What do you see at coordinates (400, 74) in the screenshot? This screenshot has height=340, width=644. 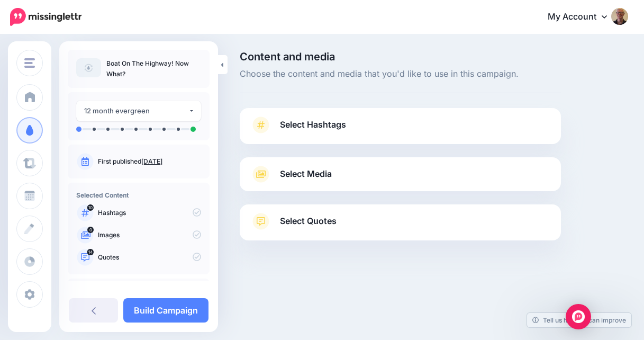 I see `span: Choose the content and media that you'd like to use in this campaign.` at bounding box center [400, 74].